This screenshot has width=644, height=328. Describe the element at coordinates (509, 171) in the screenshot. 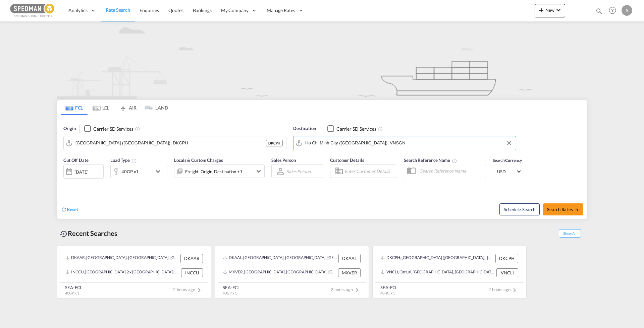

I see `md-select: Select Currency: $ USDUnited States Dollar` at that location.